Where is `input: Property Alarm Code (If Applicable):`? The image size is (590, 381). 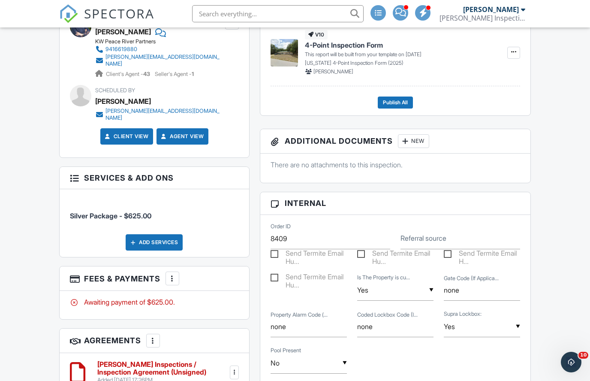
input: Property Alarm Code (If Applicable): is located at coordinates (309, 327).